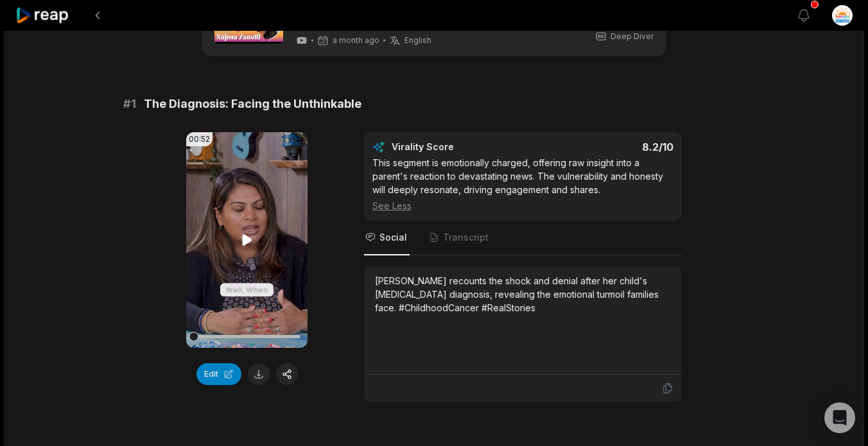 This screenshot has height=446, width=868. I want to click on span: Transcript, so click(466, 238).